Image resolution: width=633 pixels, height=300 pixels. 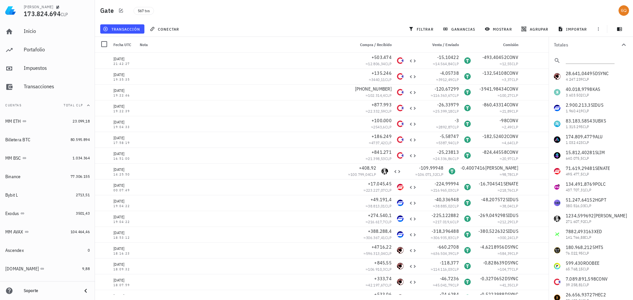 What do you see at coordinates (86, 269) in the screenshot?
I see `span: 9,88` at bounding box center [86, 269].